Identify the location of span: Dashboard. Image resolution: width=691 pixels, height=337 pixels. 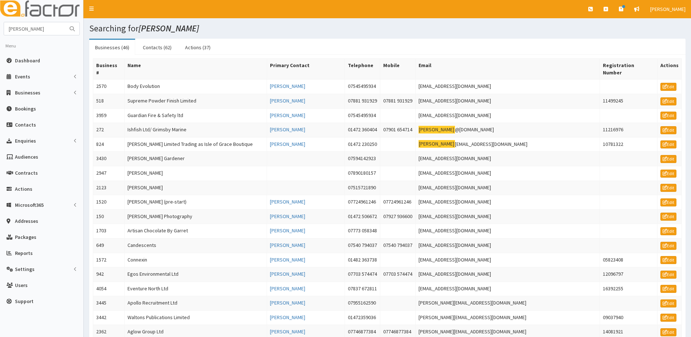
(27, 60).